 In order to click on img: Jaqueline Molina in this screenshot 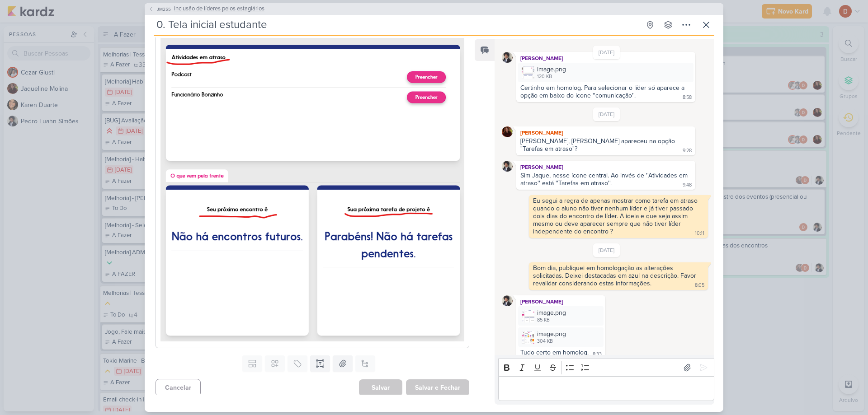, I will do `click(507, 132)`.